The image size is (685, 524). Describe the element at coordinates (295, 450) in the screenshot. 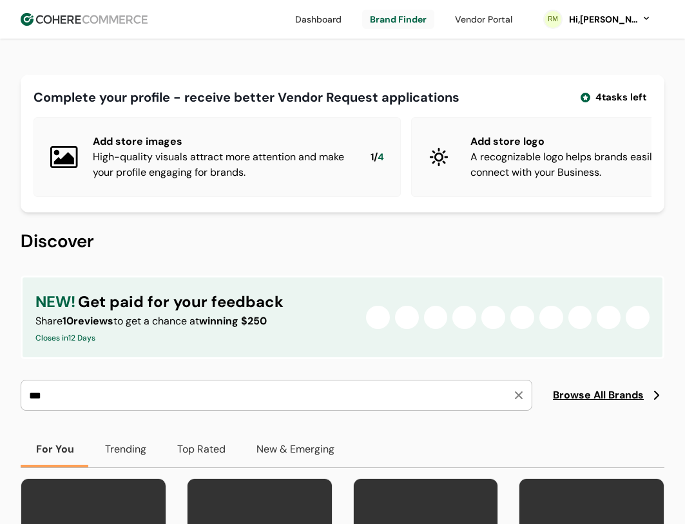

I see `button: New & Emerging` at that location.